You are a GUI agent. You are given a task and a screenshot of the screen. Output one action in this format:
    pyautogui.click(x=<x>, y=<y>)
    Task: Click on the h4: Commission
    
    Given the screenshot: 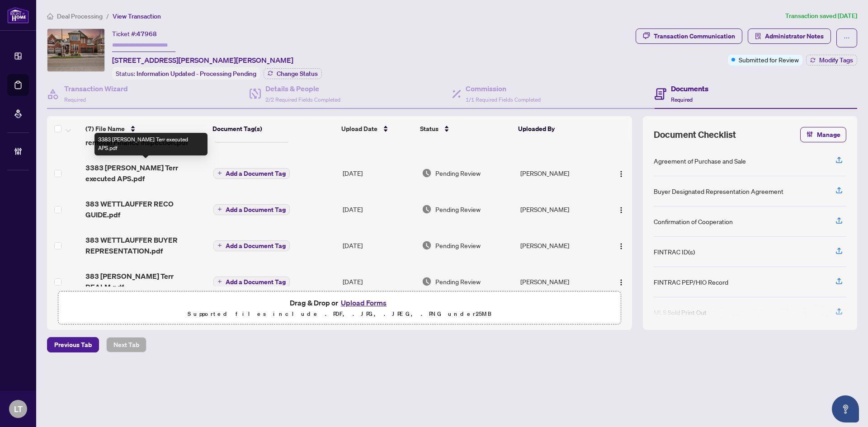 What is the action you would take?
    pyautogui.click(x=503, y=89)
    